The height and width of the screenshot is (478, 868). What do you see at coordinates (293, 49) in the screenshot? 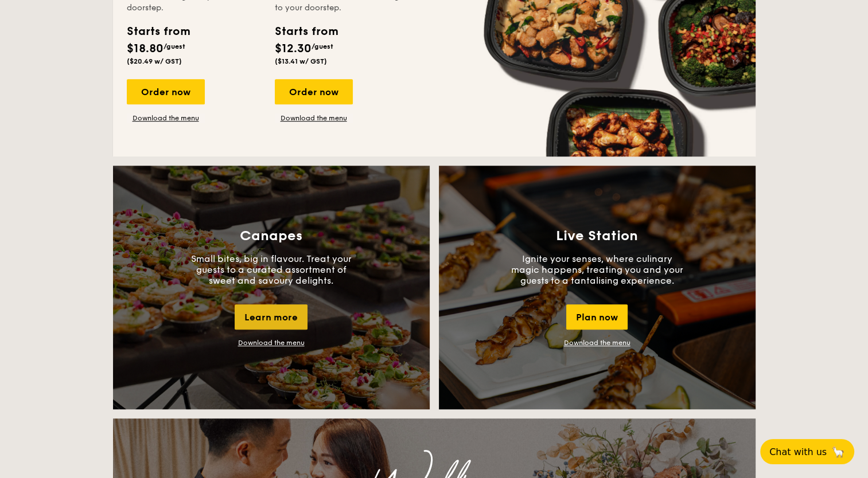
I see `span: $12.30` at bounding box center [293, 49].